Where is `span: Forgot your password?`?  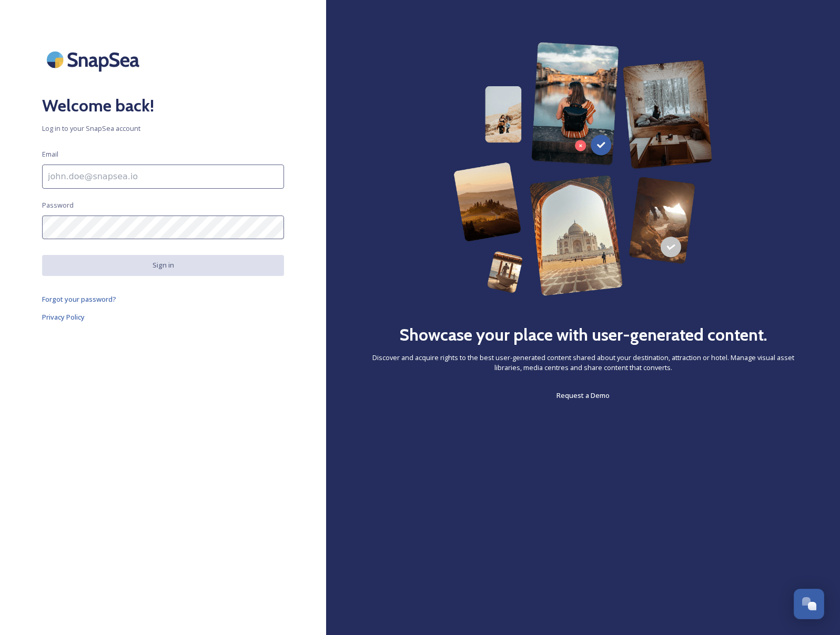
span: Forgot your password? is located at coordinates (78, 299).